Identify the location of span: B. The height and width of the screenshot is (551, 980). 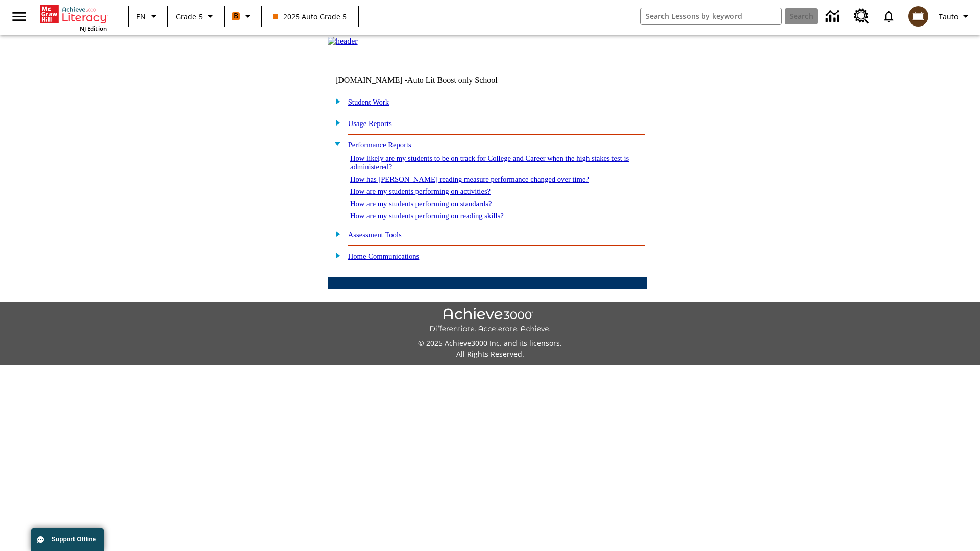
(236, 16).